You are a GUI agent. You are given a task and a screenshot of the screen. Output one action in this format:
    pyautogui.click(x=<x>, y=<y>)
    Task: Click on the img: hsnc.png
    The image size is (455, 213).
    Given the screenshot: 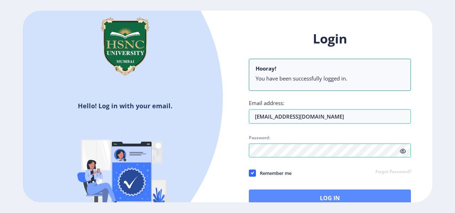 What is the action you would take?
    pyautogui.click(x=125, y=46)
    